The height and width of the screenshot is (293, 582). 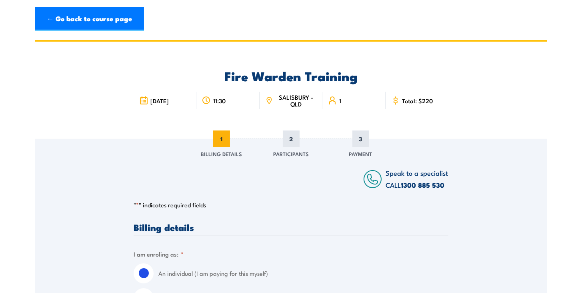 What do you see at coordinates (291, 227) in the screenshot?
I see `h3: Billing details` at bounding box center [291, 227].